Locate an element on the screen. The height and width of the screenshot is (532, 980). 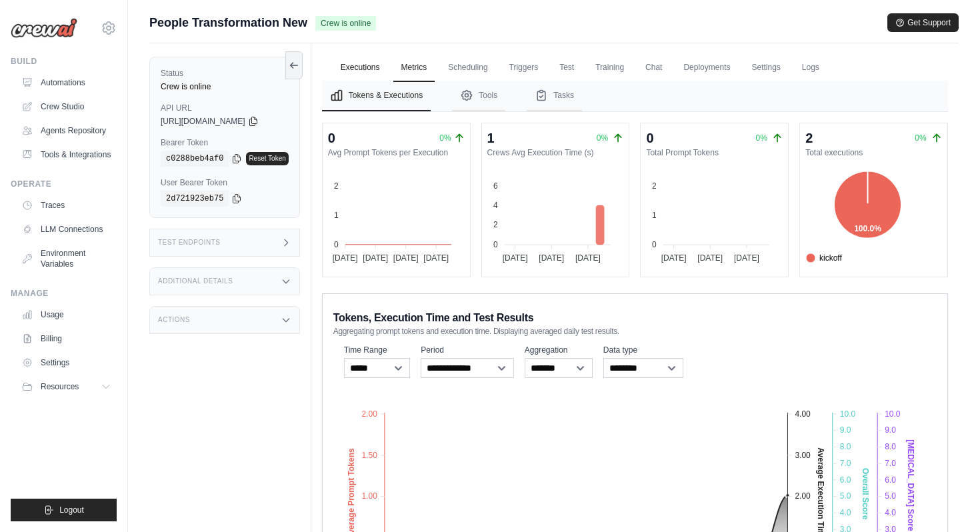
a: Metrics is located at coordinates (414, 68).